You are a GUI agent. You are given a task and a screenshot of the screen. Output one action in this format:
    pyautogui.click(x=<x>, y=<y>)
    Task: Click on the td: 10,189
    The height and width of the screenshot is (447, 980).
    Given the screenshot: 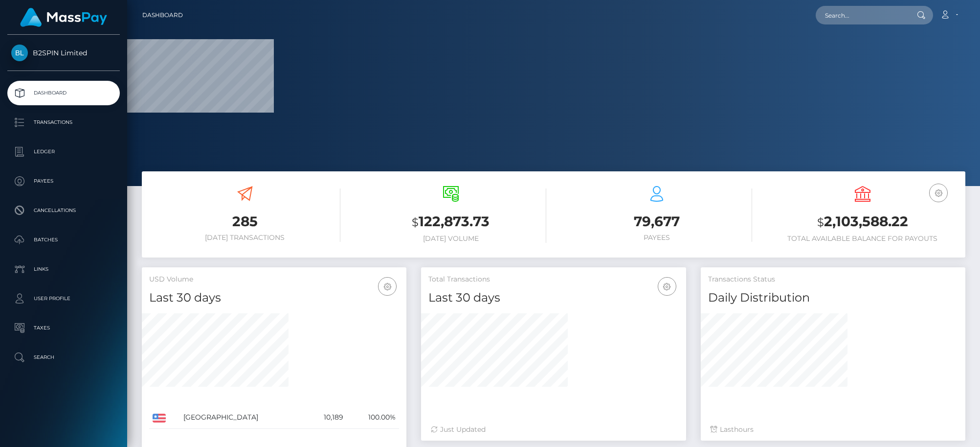 What is the action you would take?
    pyautogui.click(x=326, y=418)
    